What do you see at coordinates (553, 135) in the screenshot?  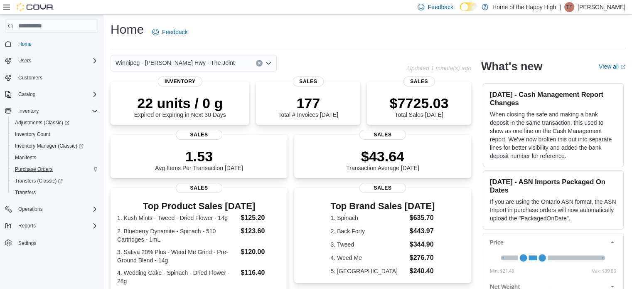 I see `p: When closing the safe and making a bank deposit in the same transaction, this used to show as one...` at bounding box center [553, 135].